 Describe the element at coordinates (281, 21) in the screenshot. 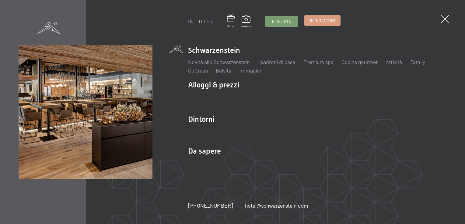

I see `a: Richiesta` at that location.